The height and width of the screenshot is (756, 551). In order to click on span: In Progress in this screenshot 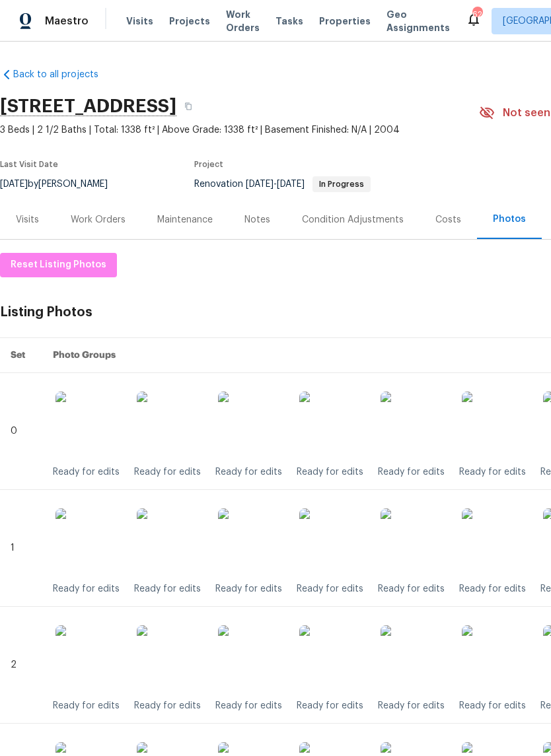, I will do `click(341, 184)`.